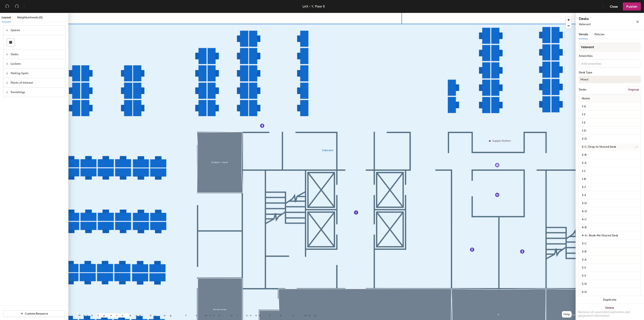  What do you see at coordinates (633, 90) in the screenshot?
I see `button: Ungroup` at bounding box center [633, 90].